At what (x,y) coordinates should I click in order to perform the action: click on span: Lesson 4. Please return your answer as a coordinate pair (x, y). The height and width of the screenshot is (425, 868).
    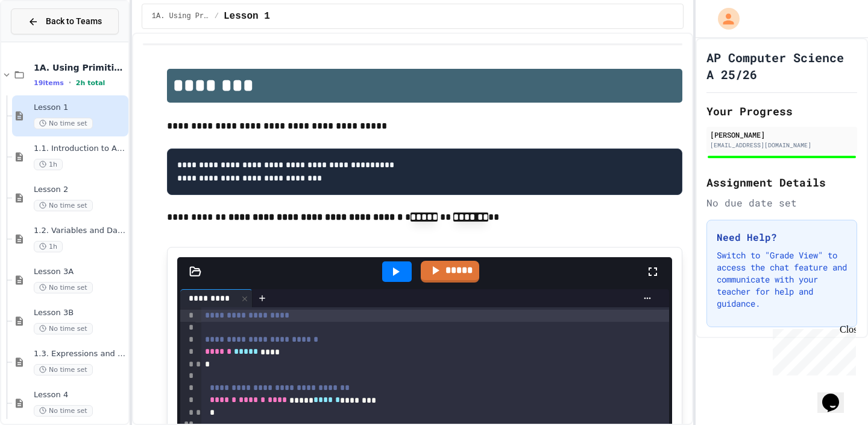
    Looking at the image, I should click on (80, 395).